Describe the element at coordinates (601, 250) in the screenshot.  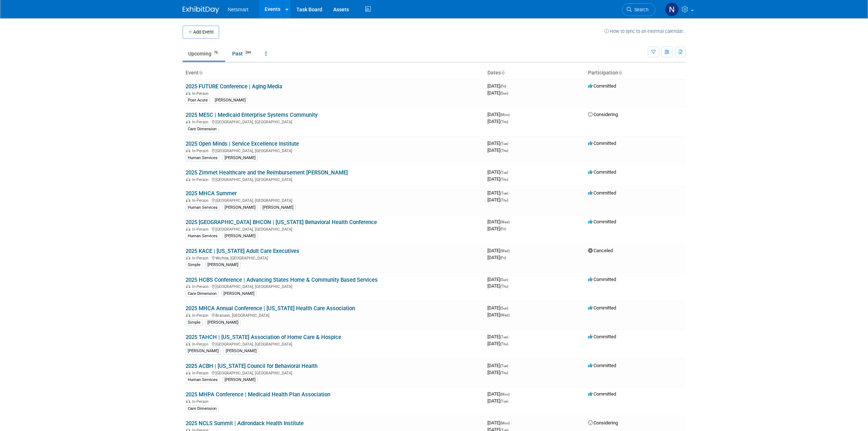
I see `span: Canceled` at that location.